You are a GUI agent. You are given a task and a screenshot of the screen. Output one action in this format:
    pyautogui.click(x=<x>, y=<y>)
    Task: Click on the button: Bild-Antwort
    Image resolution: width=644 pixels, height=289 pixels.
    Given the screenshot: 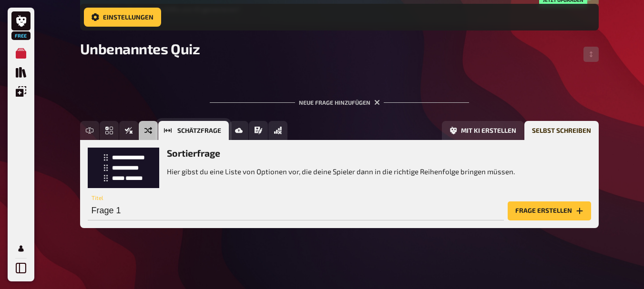 What is the action you would take?
    pyautogui.click(x=239, y=130)
    